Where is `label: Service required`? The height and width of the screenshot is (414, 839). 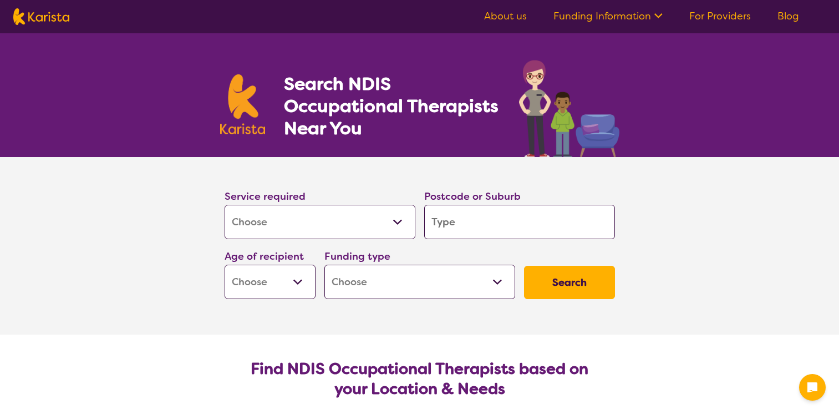 label: Service required is located at coordinates (265, 196).